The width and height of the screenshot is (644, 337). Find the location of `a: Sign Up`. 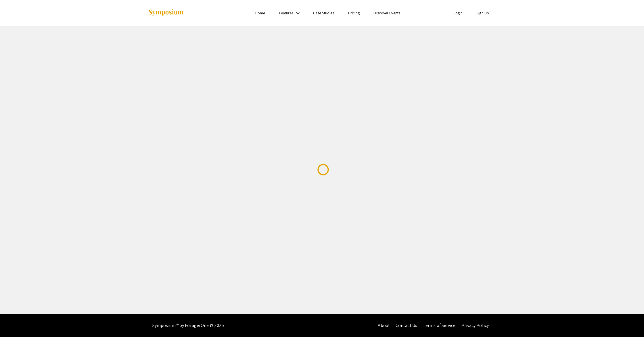

a: Sign Up is located at coordinates (483, 13).